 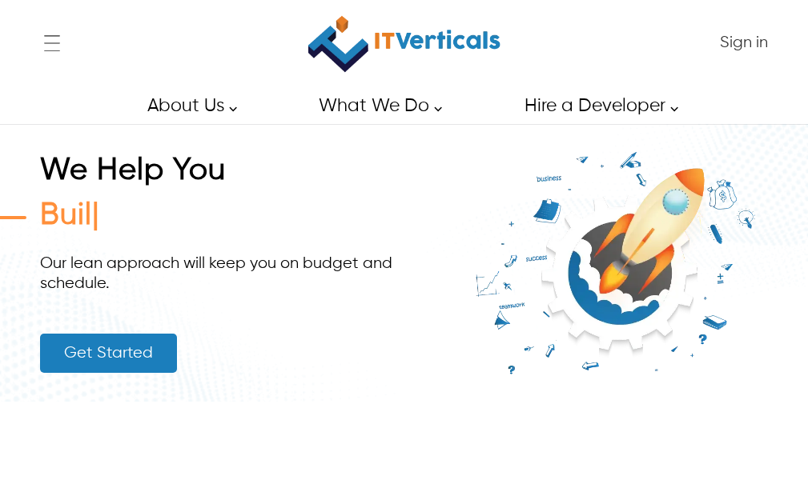 What do you see at coordinates (108, 353) in the screenshot?
I see `a: Get Started` at bounding box center [108, 353].